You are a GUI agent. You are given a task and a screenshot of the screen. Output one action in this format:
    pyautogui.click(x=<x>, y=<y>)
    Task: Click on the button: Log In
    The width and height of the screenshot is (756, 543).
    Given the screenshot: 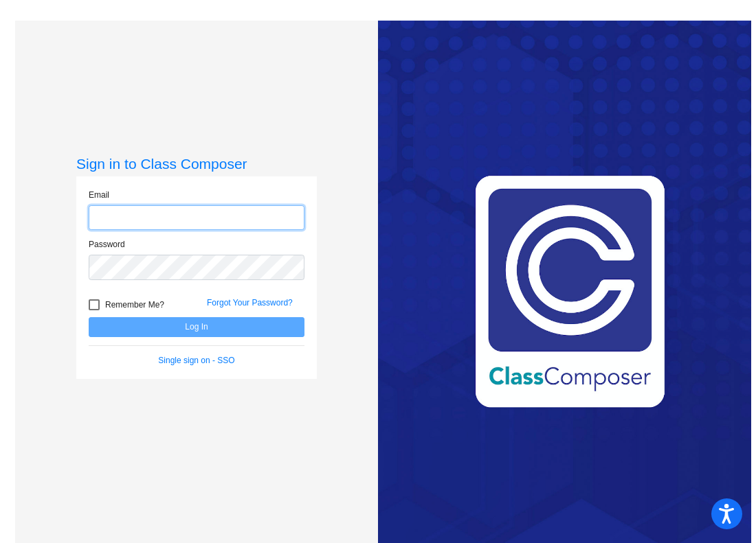 What is the action you would take?
    pyautogui.click(x=196, y=327)
    